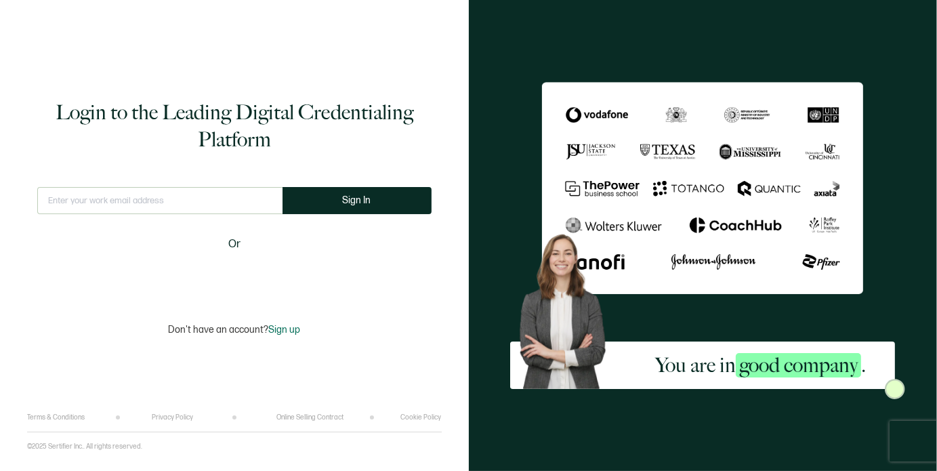  I want to click on p: Don't have an account?, so click(234, 329).